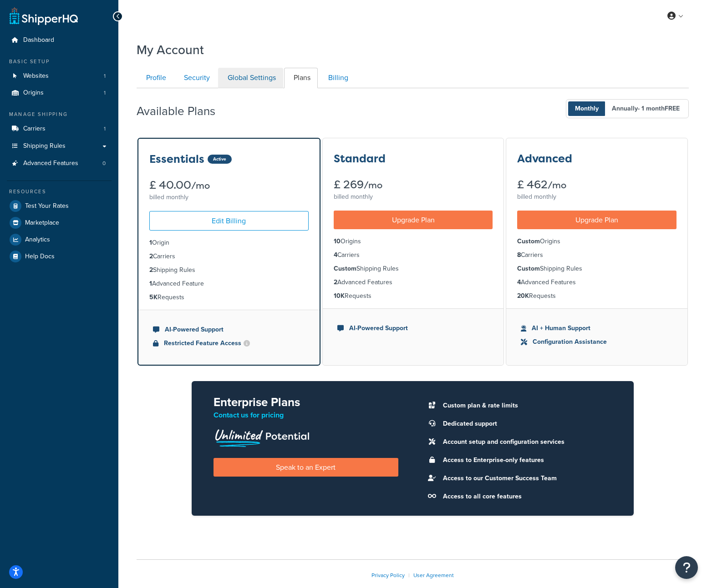 Image resolution: width=707 pixels, height=588 pixels. Describe the element at coordinates (59, 164) in the screenshot. I see `a: Advanced Features 0` at that location.